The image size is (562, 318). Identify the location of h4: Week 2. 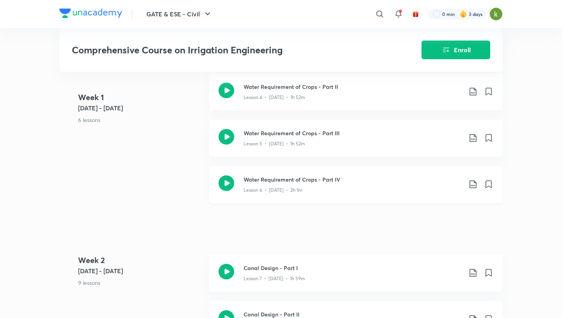
(140, 261).